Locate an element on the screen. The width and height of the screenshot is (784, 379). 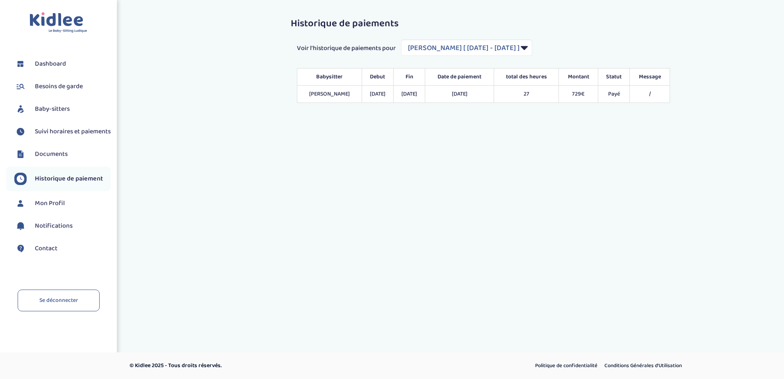
a: Notifications is located at coordinates (62, 226).